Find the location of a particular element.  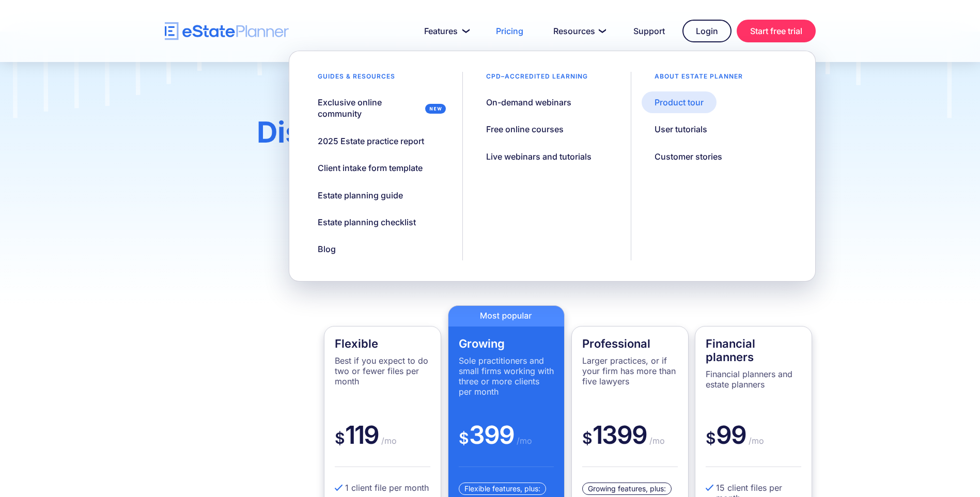

a: 2025 Estate practice report is located at coordinates (371, 141).